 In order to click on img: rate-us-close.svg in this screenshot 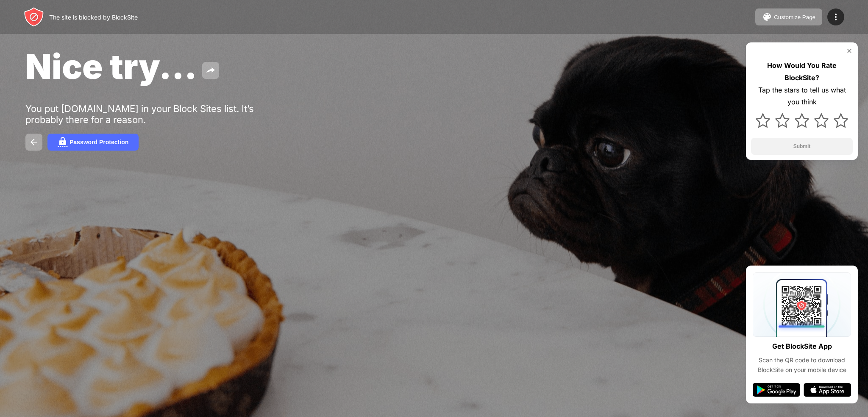, I will do `click(850, 51)`.